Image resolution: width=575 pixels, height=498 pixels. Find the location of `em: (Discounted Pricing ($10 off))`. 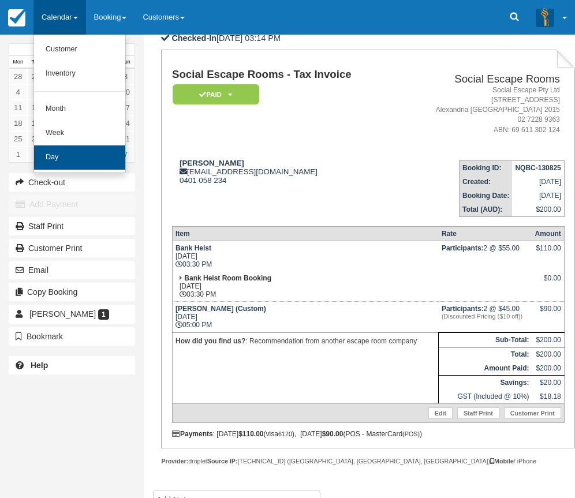

em: (Discounted Pricing ($10 off)) is located at coordinates (486, 316).